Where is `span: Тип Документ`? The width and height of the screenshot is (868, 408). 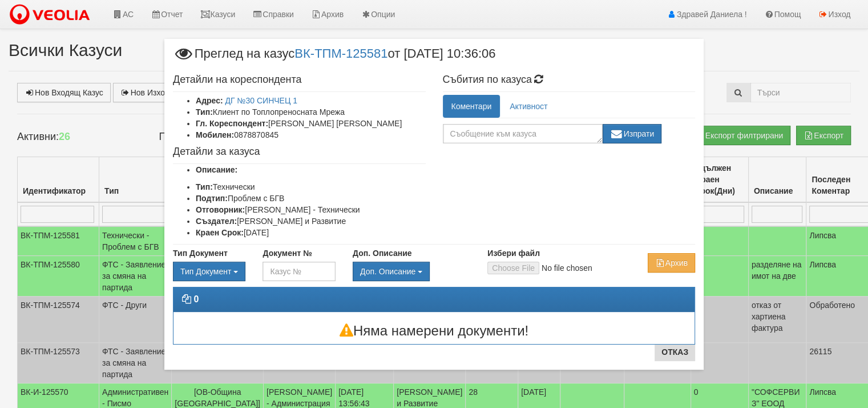 span: Тип Документ is located at coordinates (205, 272).